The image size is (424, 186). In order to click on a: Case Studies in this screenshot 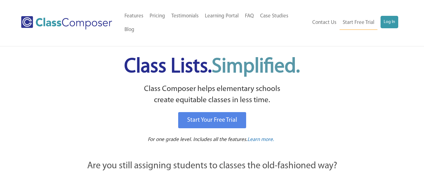, I will do `click(274, 16)`.